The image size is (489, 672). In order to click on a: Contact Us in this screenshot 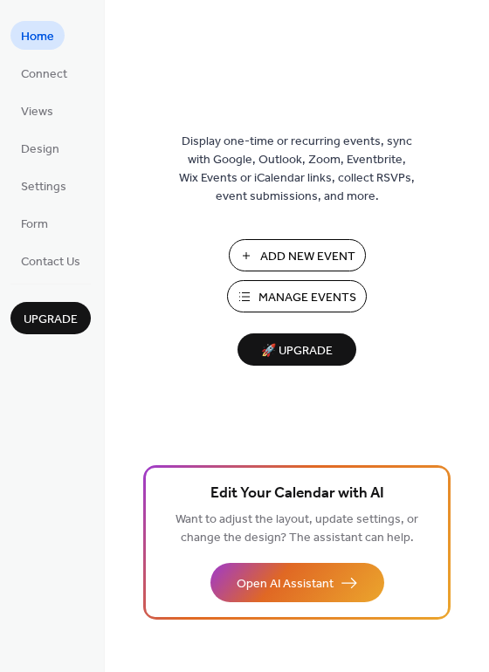, I will do `click(51, 260)`.